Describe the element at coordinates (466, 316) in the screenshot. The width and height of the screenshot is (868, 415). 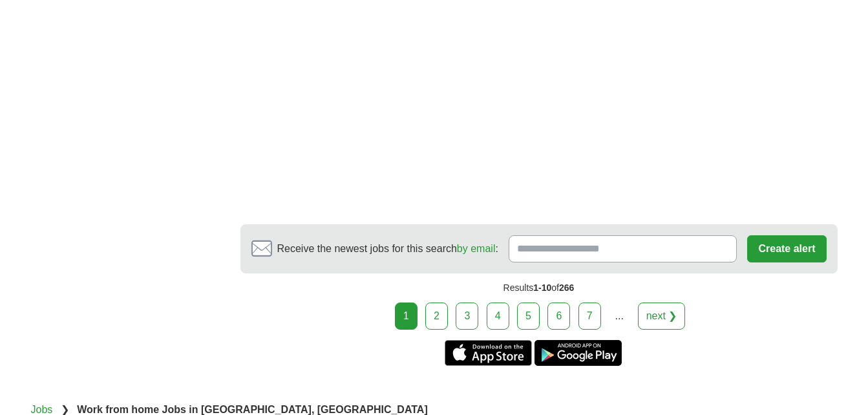
I see `a: 3` at that location.